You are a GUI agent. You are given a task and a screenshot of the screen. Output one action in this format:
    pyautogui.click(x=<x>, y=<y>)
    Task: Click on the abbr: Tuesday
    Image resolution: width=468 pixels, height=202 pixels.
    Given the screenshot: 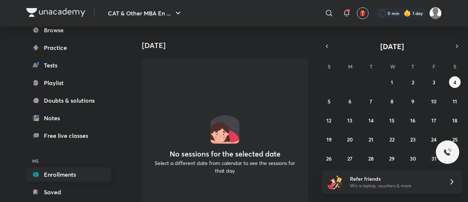 What is the action you would take?
    pyautogui.click(x=372, y=66)
    